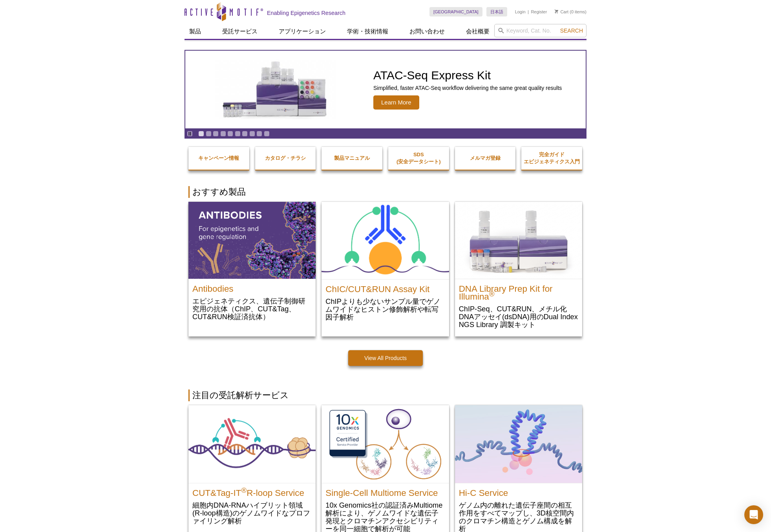 The width and height of the screenshot is (771, 532). What do you see at coordinates (419, 158) in the screenshot?
I see `a: SDS(安全データシート)` at bounding box center [419, 158].